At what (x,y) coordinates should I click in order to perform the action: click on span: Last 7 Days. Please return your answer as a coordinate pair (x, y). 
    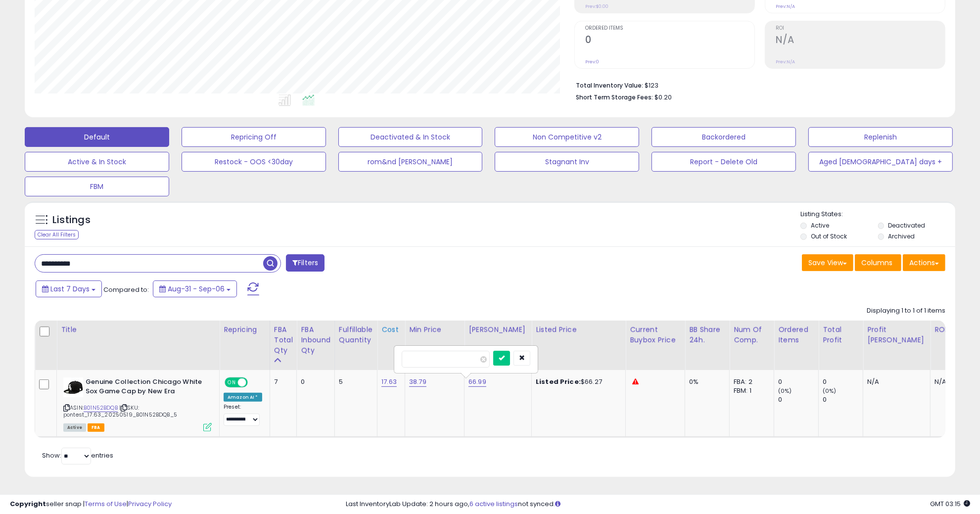
    Looking at the image, I should click on (70, 289).